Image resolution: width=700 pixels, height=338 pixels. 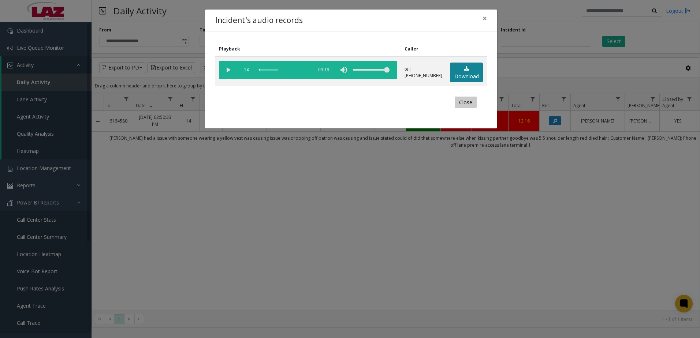 I want to click on th: Caller, so click(x=424, y=49).